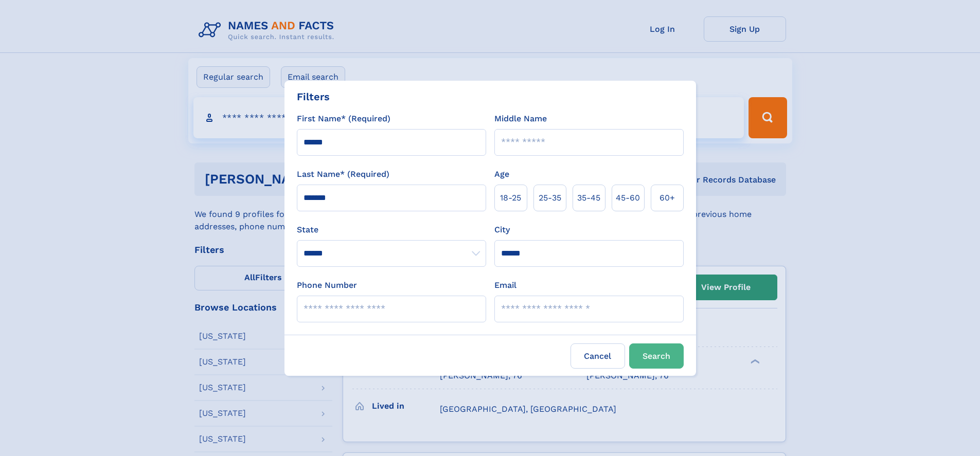  What do you see at coordinates (628, 198) in the screenshot?
I see `span: 45‑60` at bounding box center [628, 198].